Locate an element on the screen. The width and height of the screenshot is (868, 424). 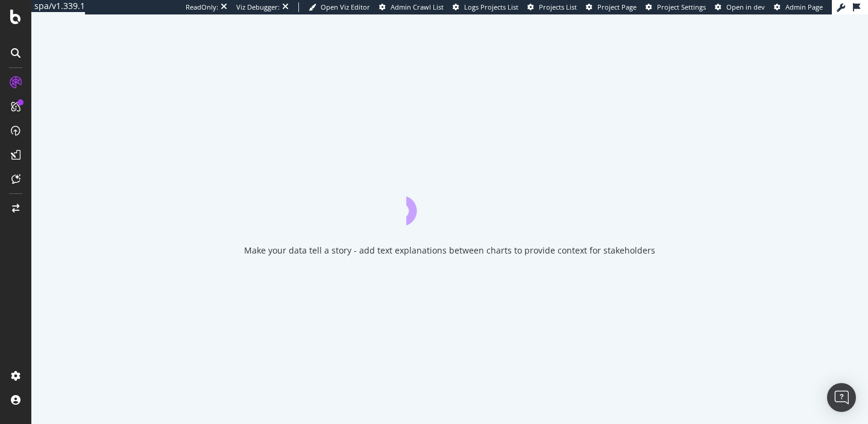
a: Open in dev is located at coordinates (740, 7).